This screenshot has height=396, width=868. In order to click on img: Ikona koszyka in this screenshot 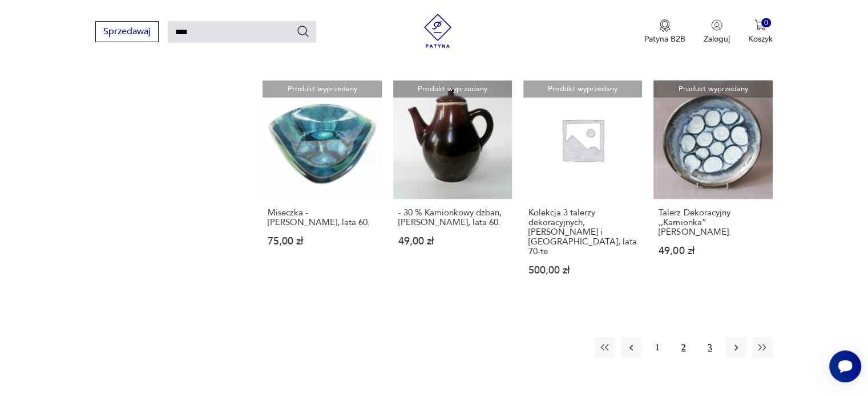, I will do `click(761, 25)`.